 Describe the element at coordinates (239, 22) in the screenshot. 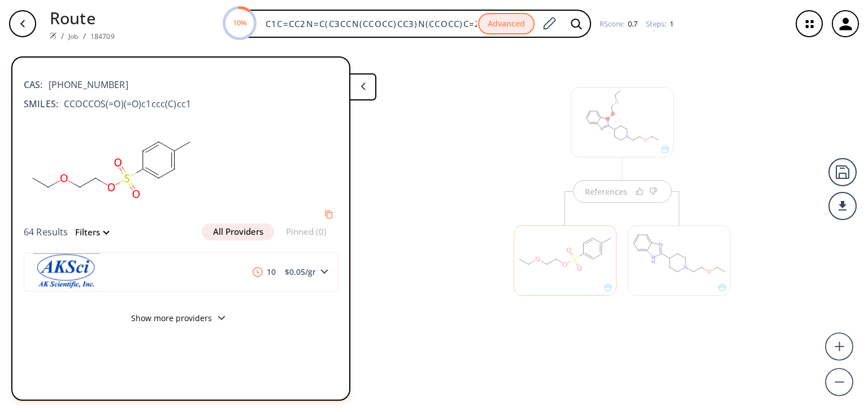

I see `text: 10%` at that location.